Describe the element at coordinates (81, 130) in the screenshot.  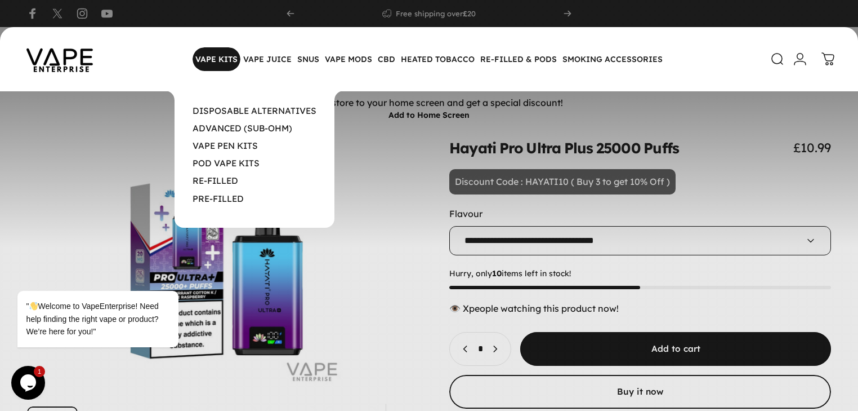
I see `span: " Welcome to VapeEnterprise! Need help finding the right vape or product? We’re here for you!"` at that location.